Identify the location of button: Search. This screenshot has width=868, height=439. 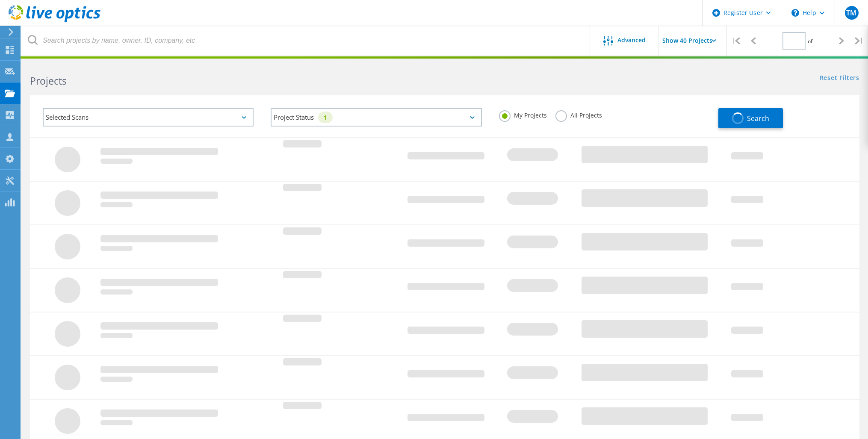
(750, 118).